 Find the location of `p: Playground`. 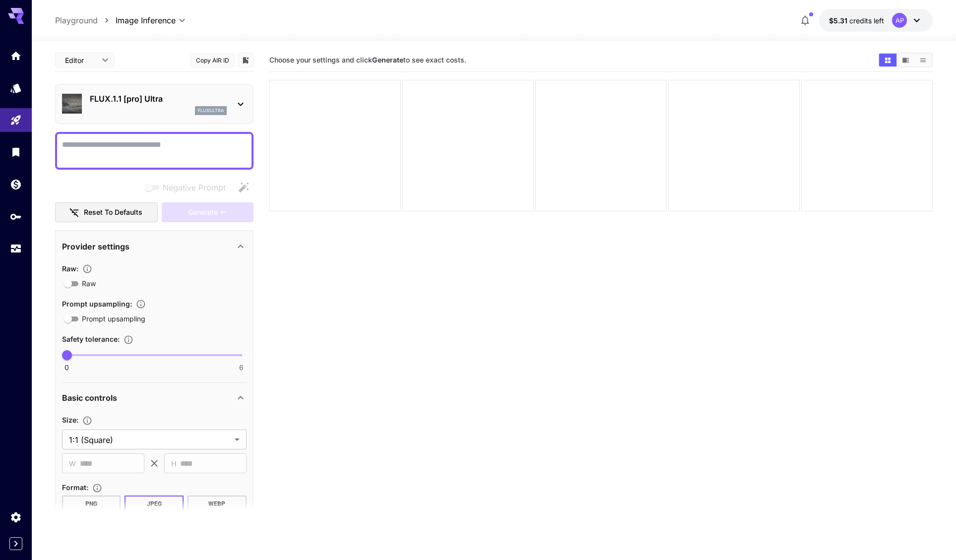

p: Playground is located at coordinates (77, 20).